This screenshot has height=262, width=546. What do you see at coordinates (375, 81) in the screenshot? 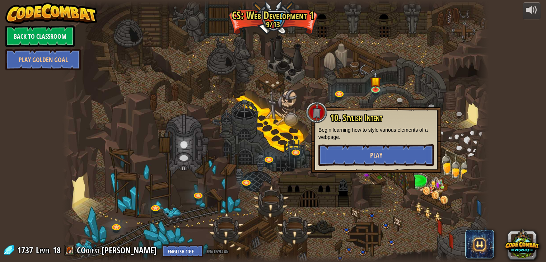
I see `img: level-banner-started.png` at bounding box center [375, 81].